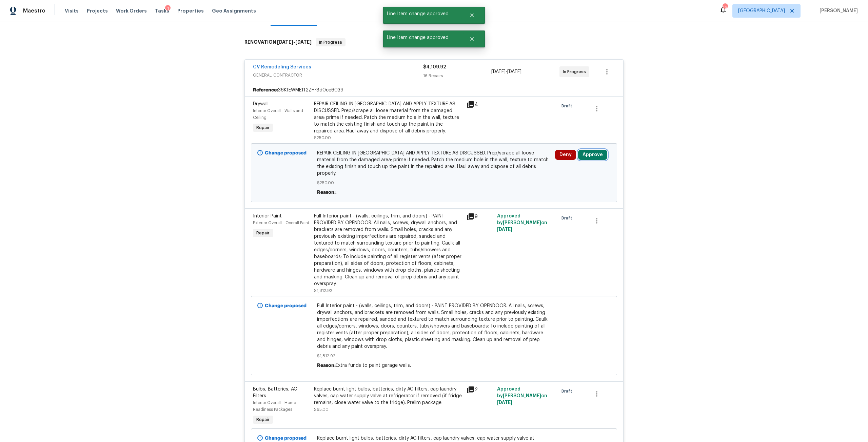  I want to click on span: Visits, so click(71, 11).